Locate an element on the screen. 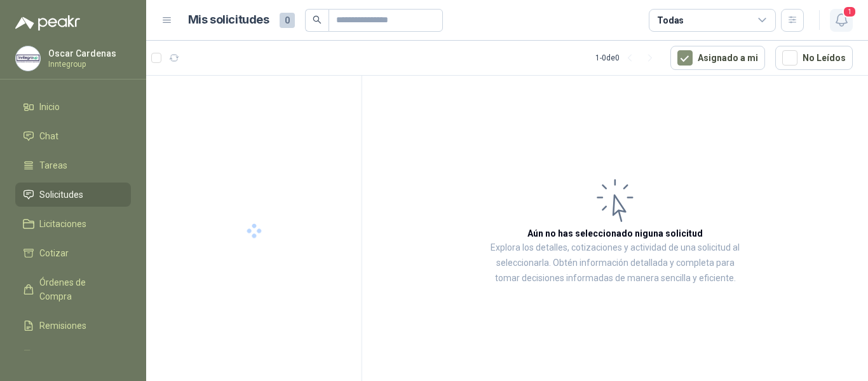 Image resolution: width=868 pixels, height=381 pixels. span: Remisiones is located at coordinates (63, 326).